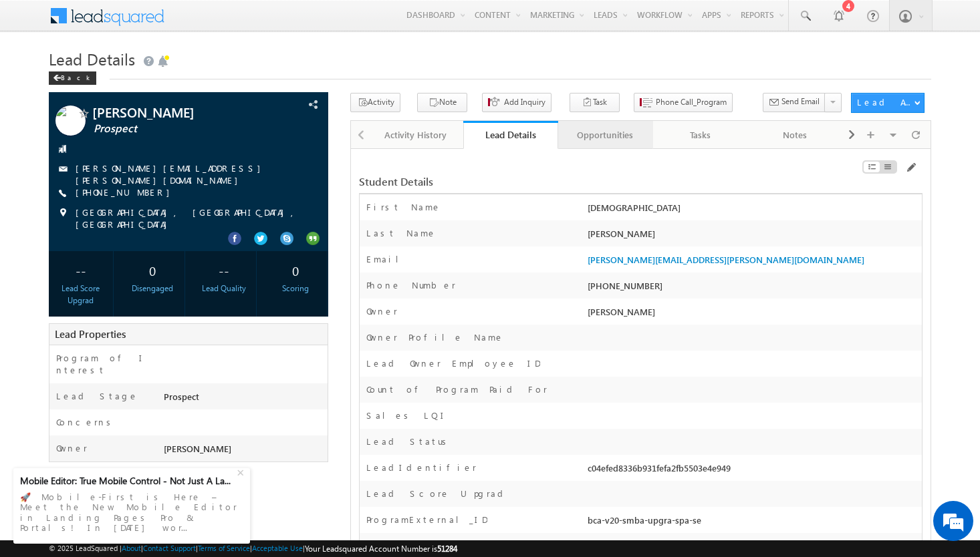  Describe the element at coordinates (169, 547) in the screenshot. I see `a: Contact Support` at that location.